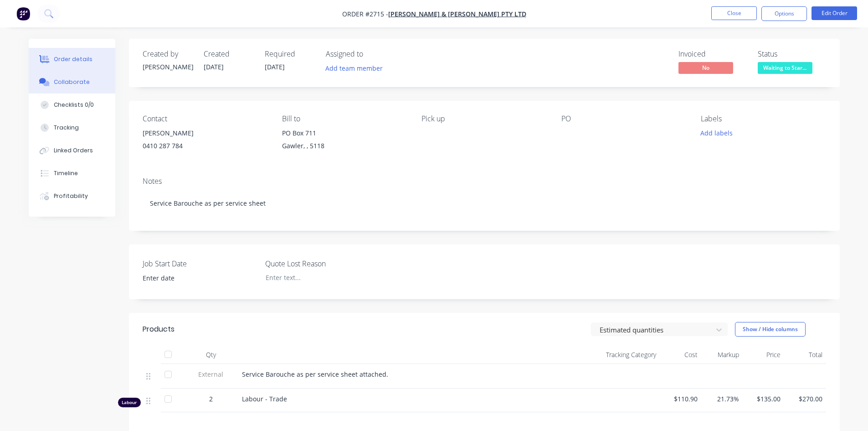  I want to click on button: Show / Hide columns, so click(770, 329).